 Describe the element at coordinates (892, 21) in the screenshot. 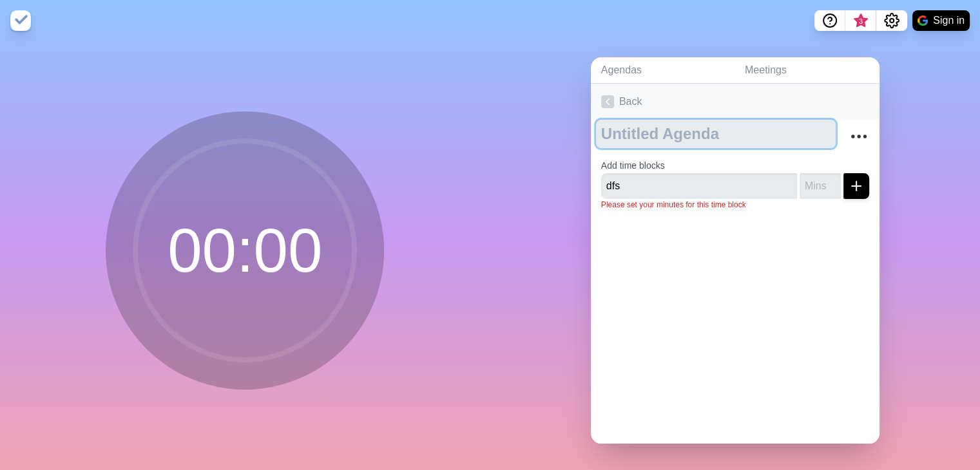

I see `button: Settings` at that location.